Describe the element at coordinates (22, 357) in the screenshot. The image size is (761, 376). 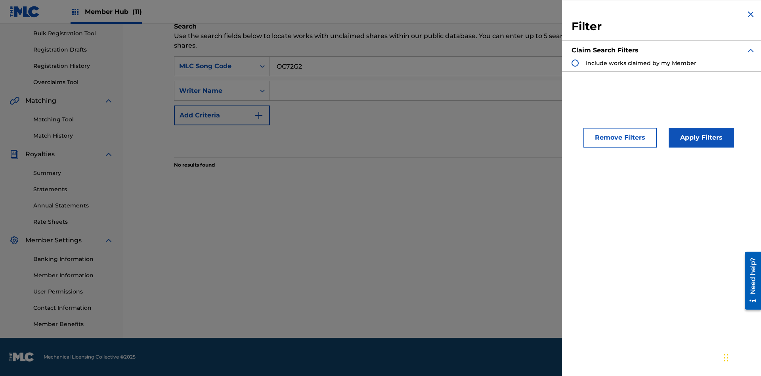
I see `img: logo` at that location.